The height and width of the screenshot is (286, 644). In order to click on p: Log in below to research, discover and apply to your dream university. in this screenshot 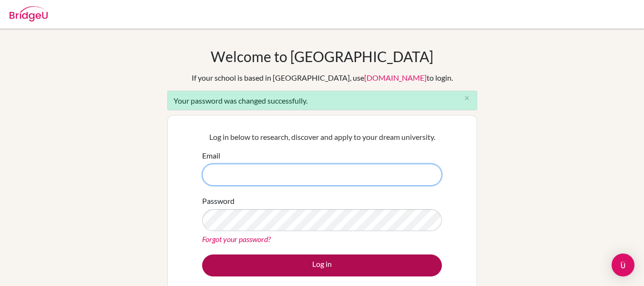, I will do `click(322, 136)`.